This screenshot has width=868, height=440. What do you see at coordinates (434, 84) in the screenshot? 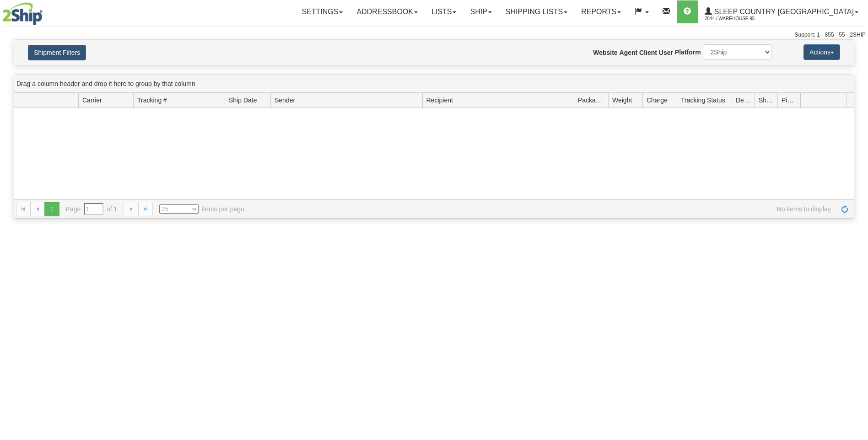
I see `div: grid grouping header` at bounding box center [434, 84].